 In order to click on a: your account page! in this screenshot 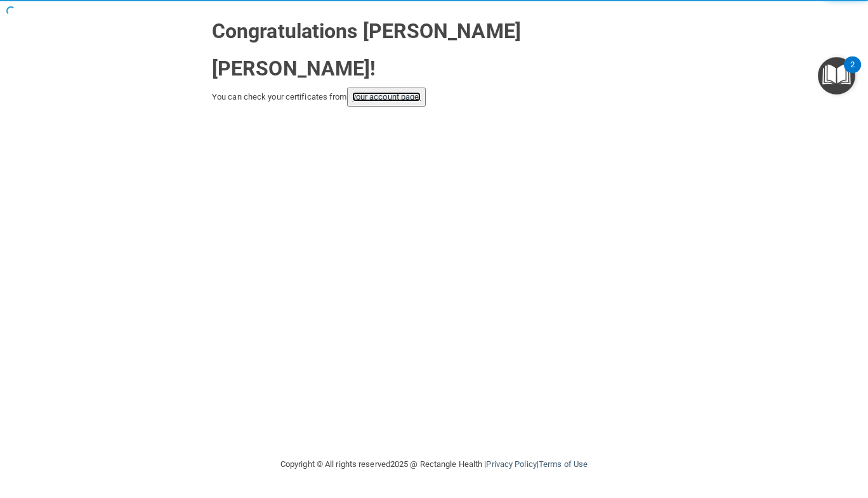, I will do `click(386, 97)`.